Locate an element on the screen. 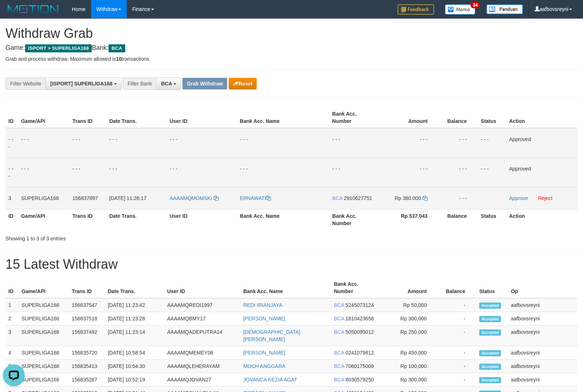 The height and width of the screenshot is (392, 583). a: ERNAWATI is located at coordinates (255, 198).